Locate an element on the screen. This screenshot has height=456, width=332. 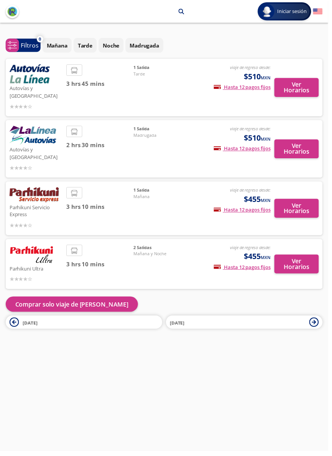
span: 2 Salidas is located at coordinates (162, 251).